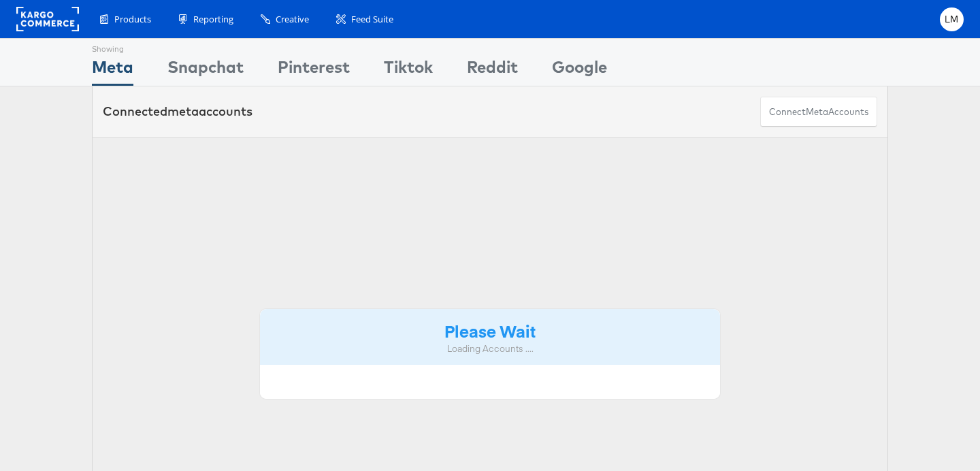 This screenshot has height=471, width=980. I want to click on div: Showing, so click(112, 47).